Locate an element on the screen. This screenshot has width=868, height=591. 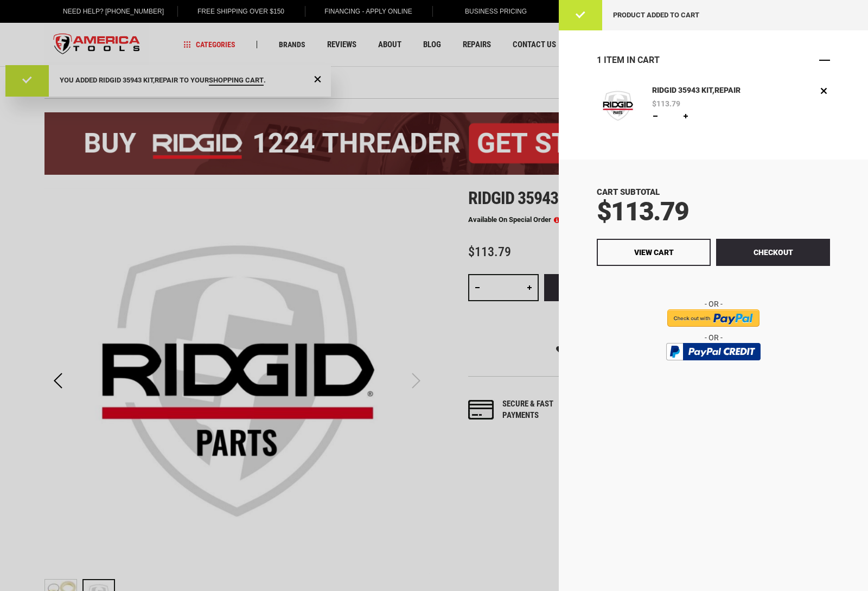
span: Item in Cart is located at coordinates (631, 59).